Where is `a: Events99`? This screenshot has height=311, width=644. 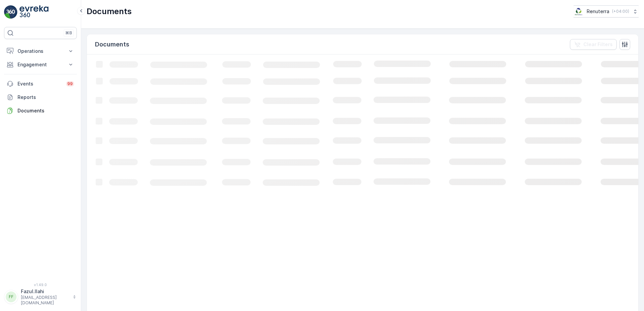 a: Events99 is located at coordinates (40, 84).